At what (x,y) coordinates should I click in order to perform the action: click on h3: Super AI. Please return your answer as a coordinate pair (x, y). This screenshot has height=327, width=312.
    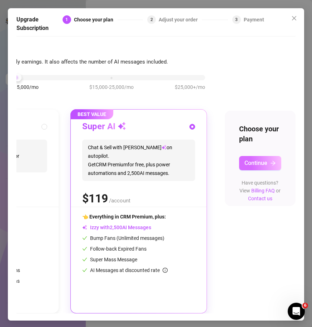
    Looking at the image, I should click on (104, 127).